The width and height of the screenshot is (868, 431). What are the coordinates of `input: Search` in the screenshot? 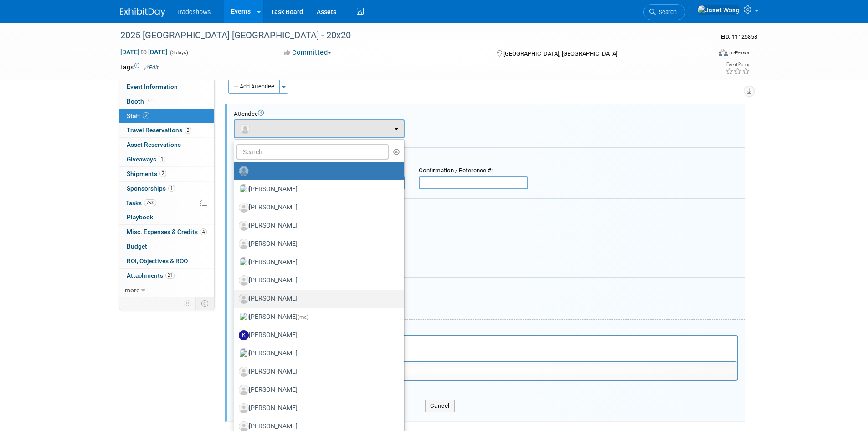 It's located at (313, 152).